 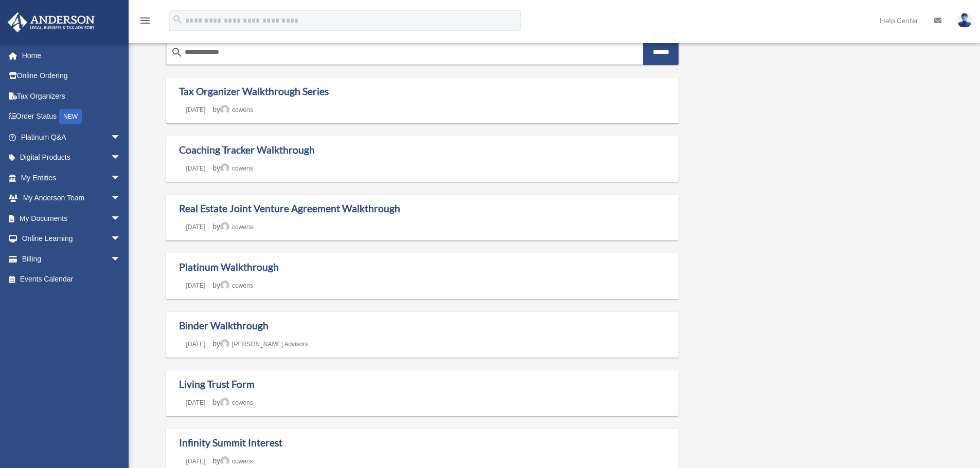 I want to click on a: Binder Walkthrough, so click(x=224, y=325).